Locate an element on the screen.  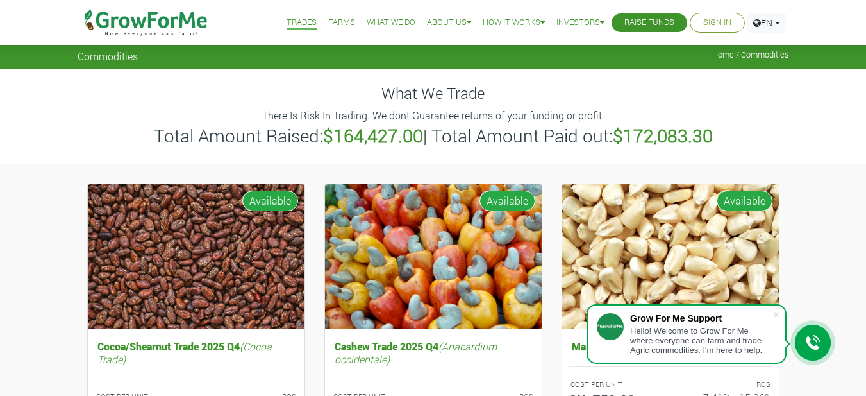
b: $172,083.30 is located at coordinates (663, 135).